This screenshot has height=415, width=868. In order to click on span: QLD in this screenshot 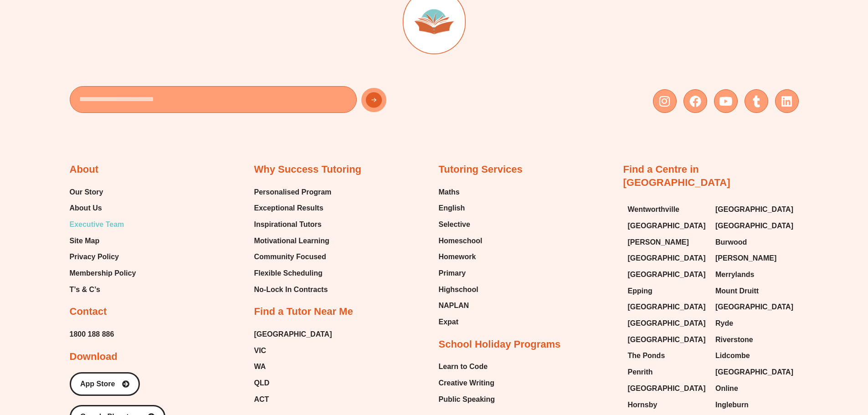, I will do `click(262, 383)`.